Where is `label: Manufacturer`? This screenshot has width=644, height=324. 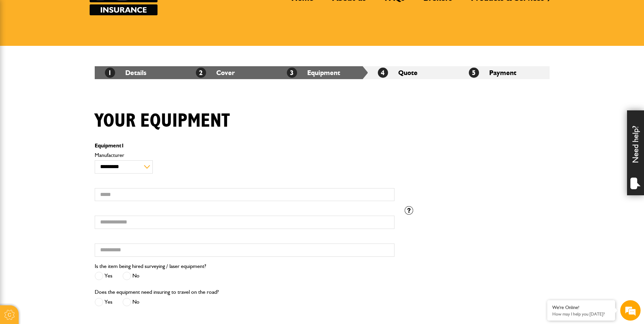
label: Manufacturer is located at coordinates (245, 155).